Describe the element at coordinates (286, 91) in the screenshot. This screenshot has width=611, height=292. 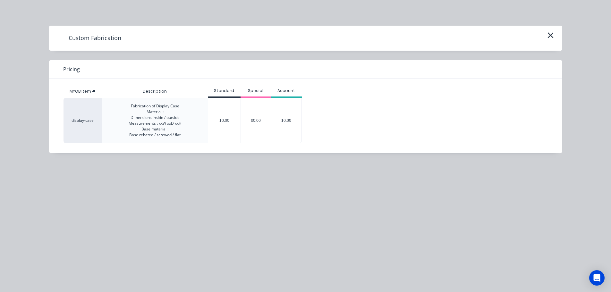
I see `div: Account` at that location.